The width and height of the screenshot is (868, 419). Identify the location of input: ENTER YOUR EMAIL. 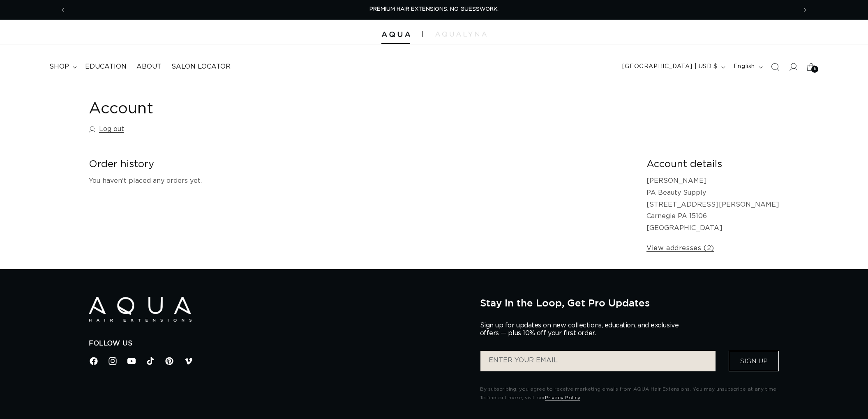
(597, 361).